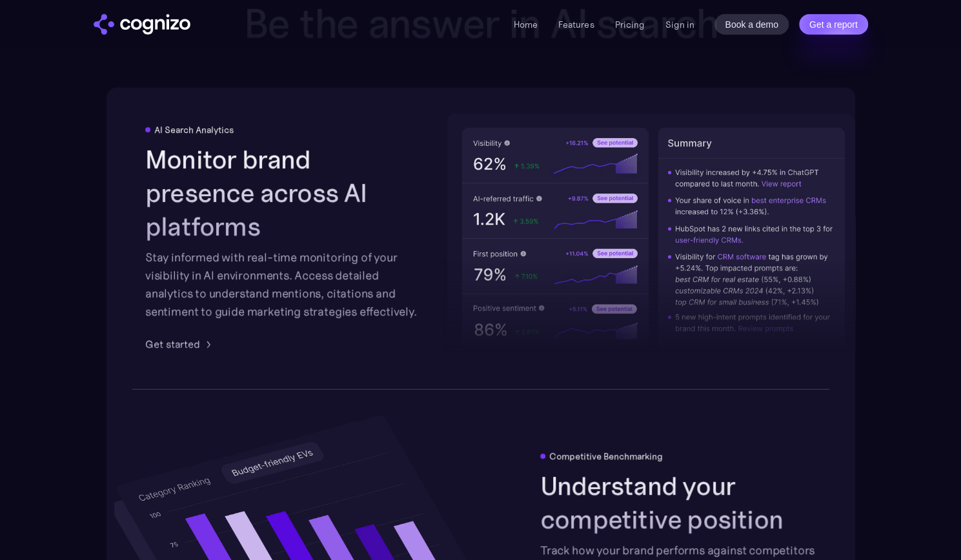 This screenshot has width=961, height=560. Describe the element at coordinates (525, 24) in the screenshot. I see `a: Home` at that location.